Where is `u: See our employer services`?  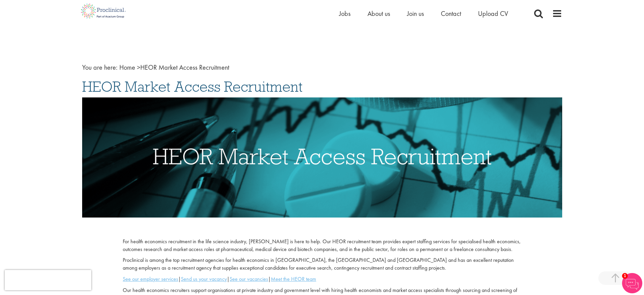
u: See our employer services is located at coordinates (150, 279).